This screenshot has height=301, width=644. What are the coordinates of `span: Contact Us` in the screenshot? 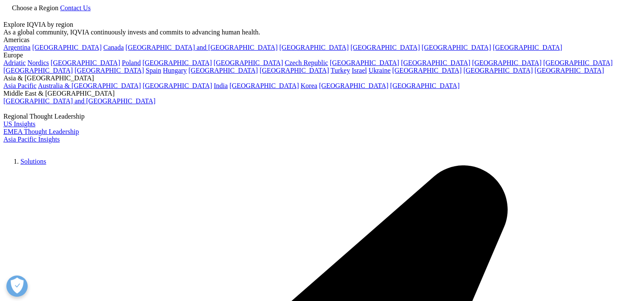 It's located at (75, 8).